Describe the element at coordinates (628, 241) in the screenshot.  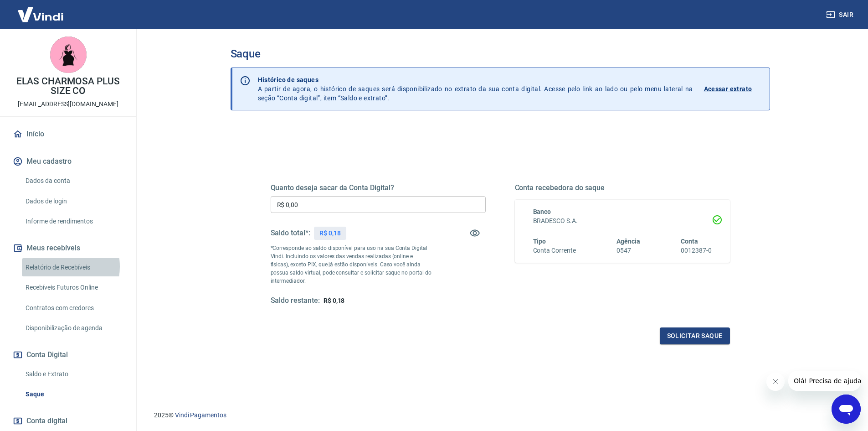
I see `span: Agência` at that location.